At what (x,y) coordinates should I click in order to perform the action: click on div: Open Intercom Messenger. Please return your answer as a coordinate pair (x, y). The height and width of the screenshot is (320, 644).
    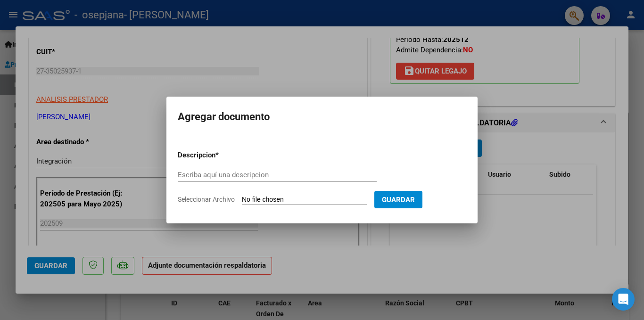
    Looking at the image, I should click on (623, 300).